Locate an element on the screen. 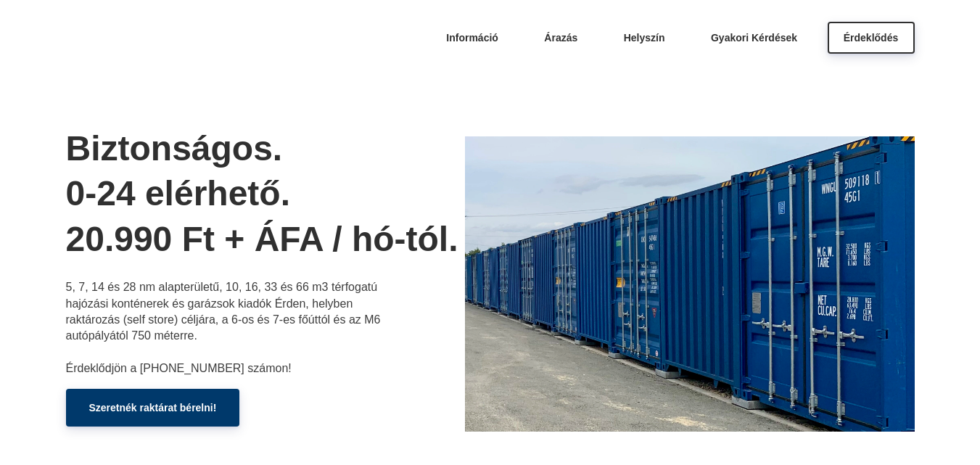  span: Információ is located at coordinates (472, 38).